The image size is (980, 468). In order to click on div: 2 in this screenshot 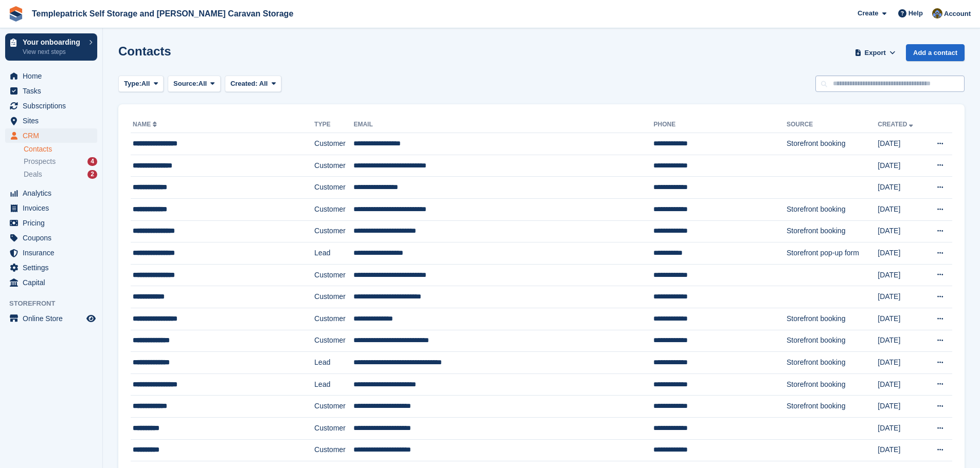, I will do `click(92, 174)`.